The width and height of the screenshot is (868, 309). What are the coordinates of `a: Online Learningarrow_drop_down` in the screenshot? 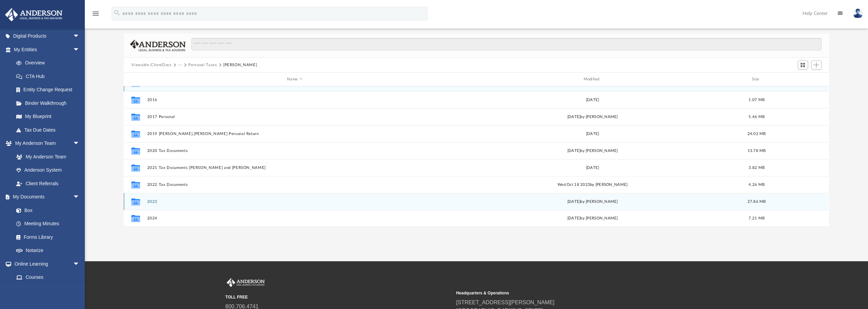 It's located at (46, 264).